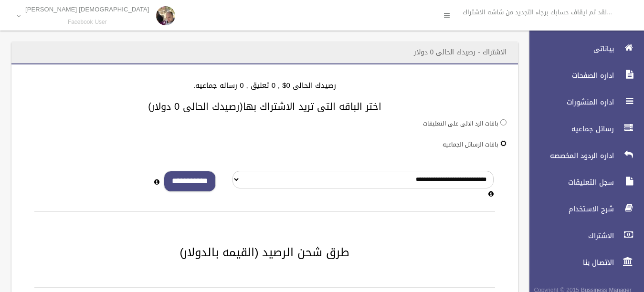 This screenshot has width=644, height=292. What do you see at coordinates (569, 236) in the screenshot?
I see `span: الاشتراك` at bounding box center [569, 236].